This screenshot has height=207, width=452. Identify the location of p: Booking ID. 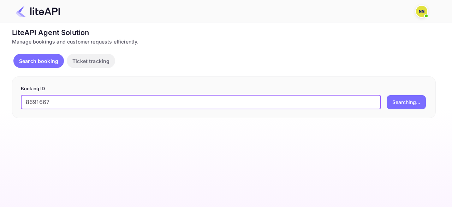
(224, 89).